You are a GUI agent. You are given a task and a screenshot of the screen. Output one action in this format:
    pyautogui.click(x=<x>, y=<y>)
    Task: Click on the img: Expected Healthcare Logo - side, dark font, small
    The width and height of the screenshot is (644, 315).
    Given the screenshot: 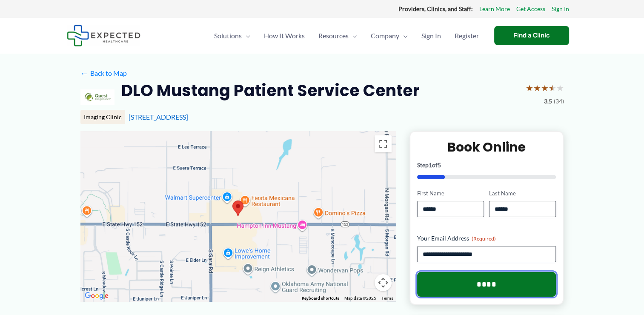 What is the action you would take?
    pyautogui.click(x=103, y=35)
    